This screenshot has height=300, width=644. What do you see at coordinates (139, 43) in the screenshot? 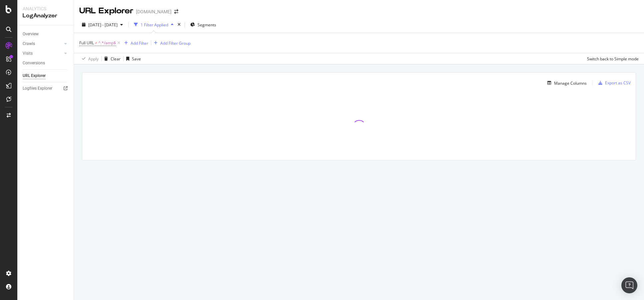
I see `div: Add Filter` at bounding box center [139, 43].